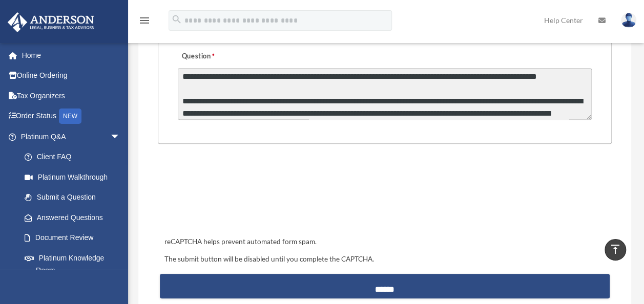 This screenshot has height=304, width=644. I want to click on div: The submit button will be disabled until you complete the CAPTCHA., so click(384, 260).